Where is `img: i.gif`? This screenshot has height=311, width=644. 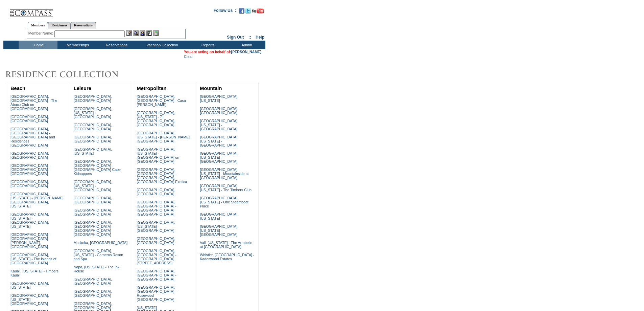 img: i.gif is located at coordinates (6, 10).